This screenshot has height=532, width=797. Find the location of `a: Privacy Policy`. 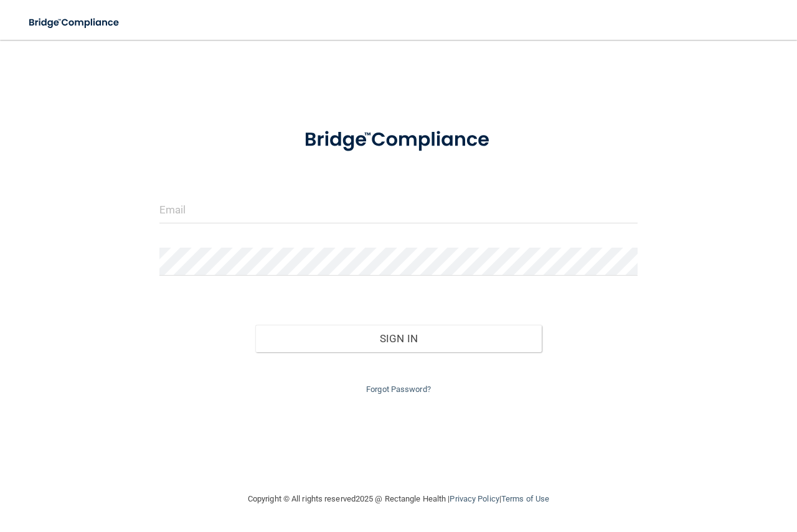

a: Privacy Policy is located at coordinates (474, 499).